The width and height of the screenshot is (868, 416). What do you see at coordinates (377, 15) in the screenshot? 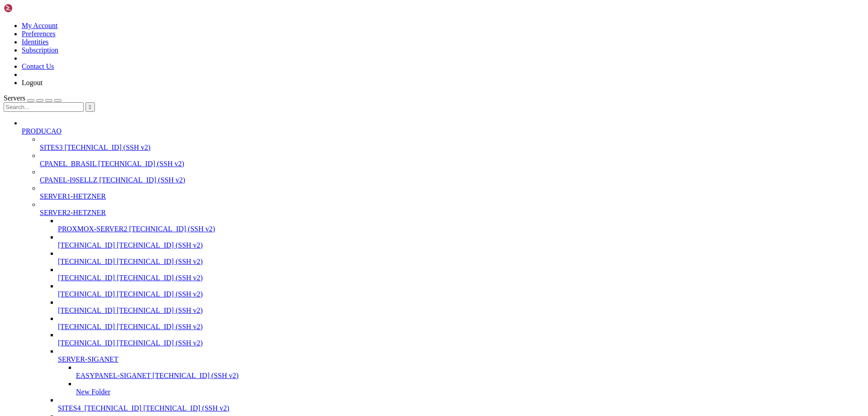
I see `x-row: Upgraded:` at bounding box center [377, 15].